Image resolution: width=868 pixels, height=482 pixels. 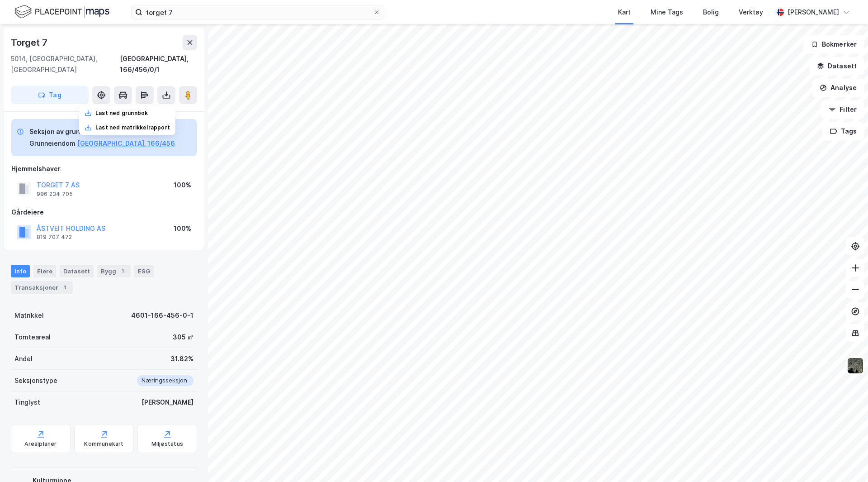 I want to click on div: Kommunekart, so click(x=103, y=444).